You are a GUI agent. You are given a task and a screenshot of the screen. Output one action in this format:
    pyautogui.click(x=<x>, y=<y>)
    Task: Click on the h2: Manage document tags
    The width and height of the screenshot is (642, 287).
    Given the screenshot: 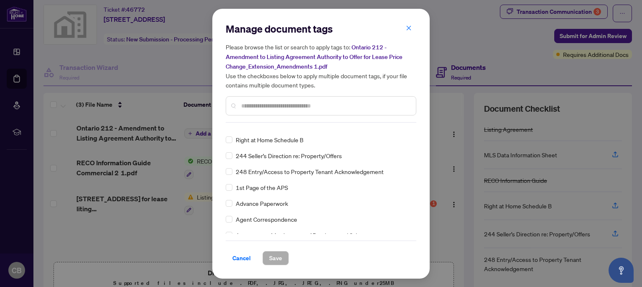 What is the action you would take?
    pyautogui.click(x=321, y=29)
    